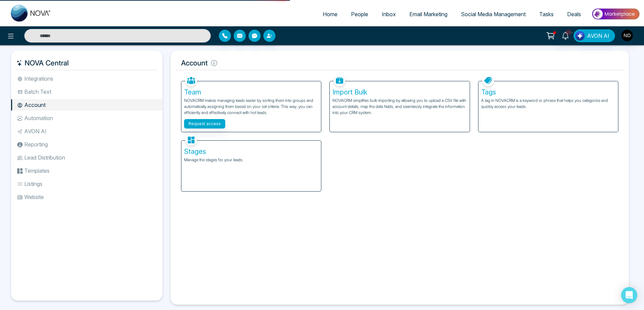  What do you see at coordinates (488, 80) in the screenshot?
I see `img: Tags` at bounding box center [488, 80].